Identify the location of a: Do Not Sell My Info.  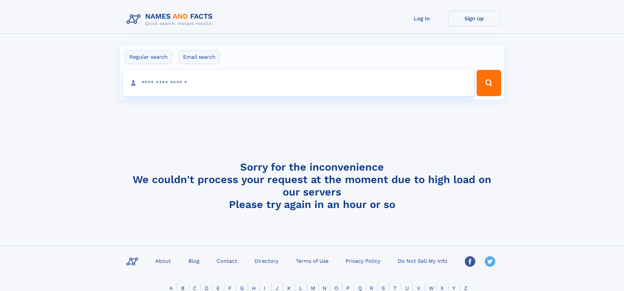
(423, 260).